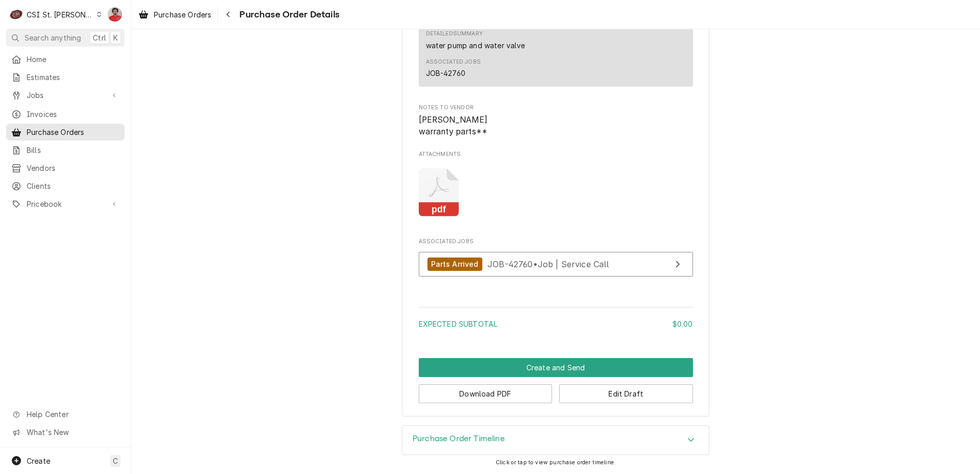  I want to click on span: Create, so click(39, 460).